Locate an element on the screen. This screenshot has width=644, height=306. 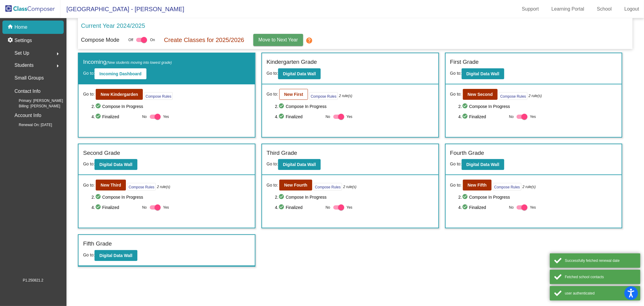
b: New Third is located at coordinates (111, 185).